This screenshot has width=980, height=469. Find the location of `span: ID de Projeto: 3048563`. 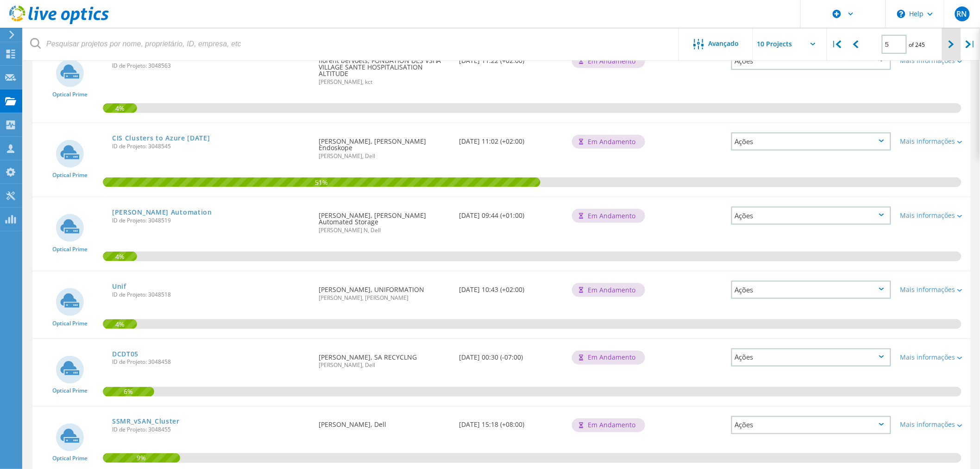

span: ID de Projeto: 3048563 is located at coordinates (211, 66).